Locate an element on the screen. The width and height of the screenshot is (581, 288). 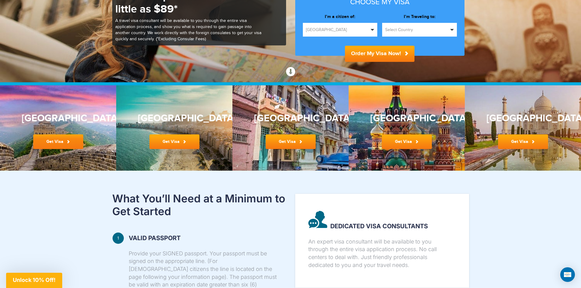
strong: Dedicated visa consultants is located at coordinates (379, 222).